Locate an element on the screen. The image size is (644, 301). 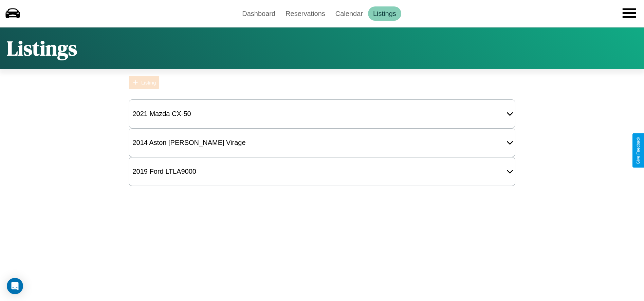
div: Give Feedback is located at coordinates (638, 150).